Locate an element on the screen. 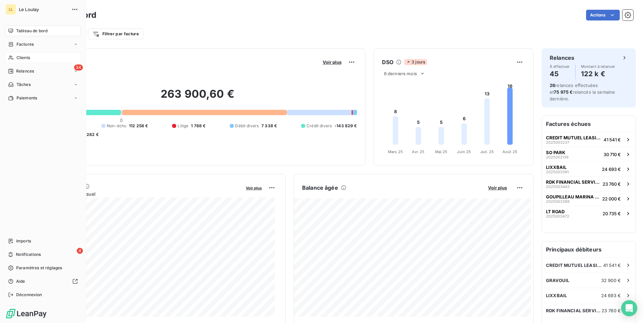 The width and height of the screenshot is (644, 323). span: 26 is located at coordinates (552, 86).